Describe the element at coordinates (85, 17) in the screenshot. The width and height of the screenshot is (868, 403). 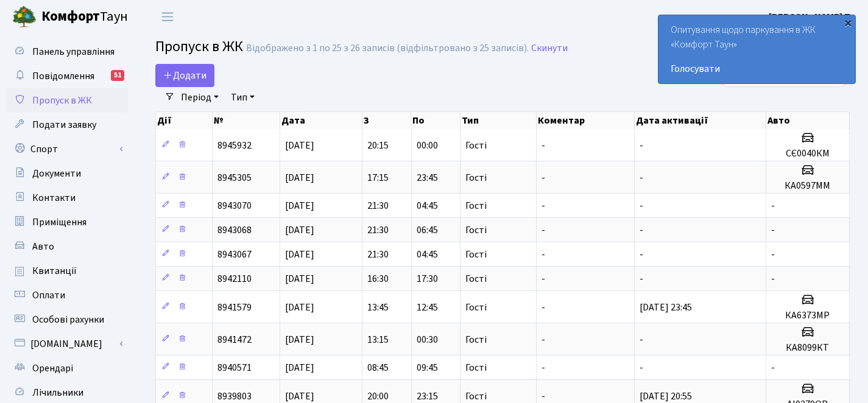
I see `span: Таун` at that location.